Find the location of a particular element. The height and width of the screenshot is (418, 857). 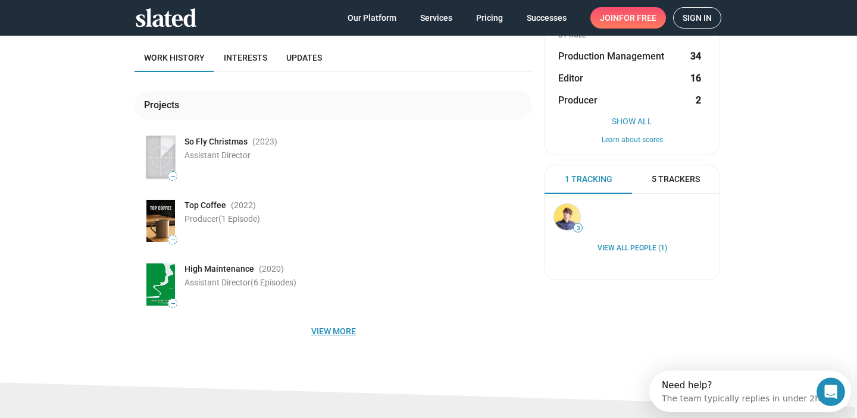

strong: 16 is located at coordinates (696, 78).